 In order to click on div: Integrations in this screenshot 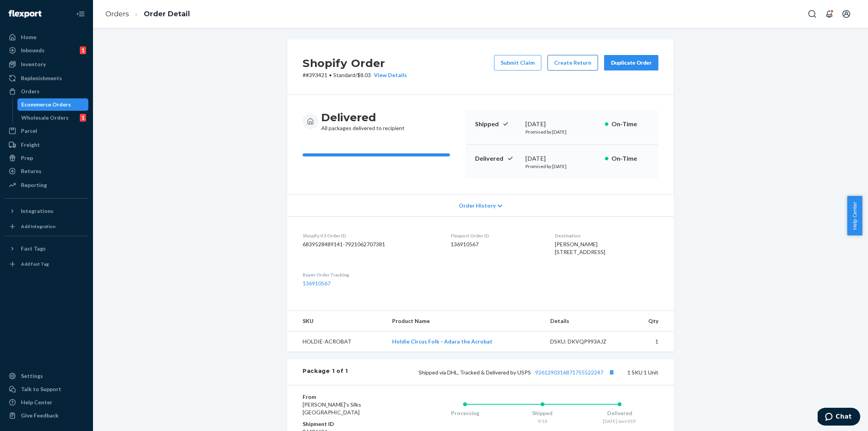, I will do `click(37, 211)`.